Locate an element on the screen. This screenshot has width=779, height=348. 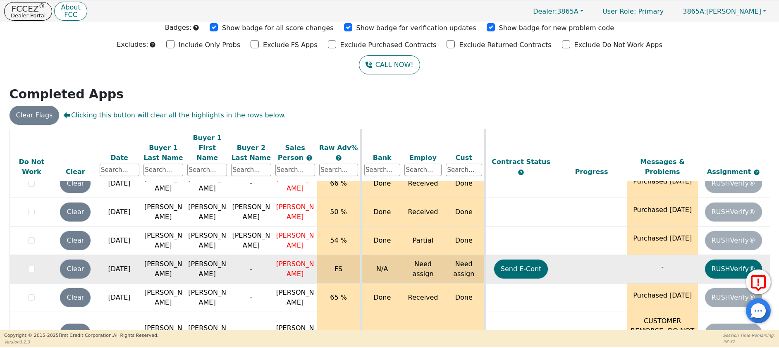
td: N/A is located at coordinates (382, 269).